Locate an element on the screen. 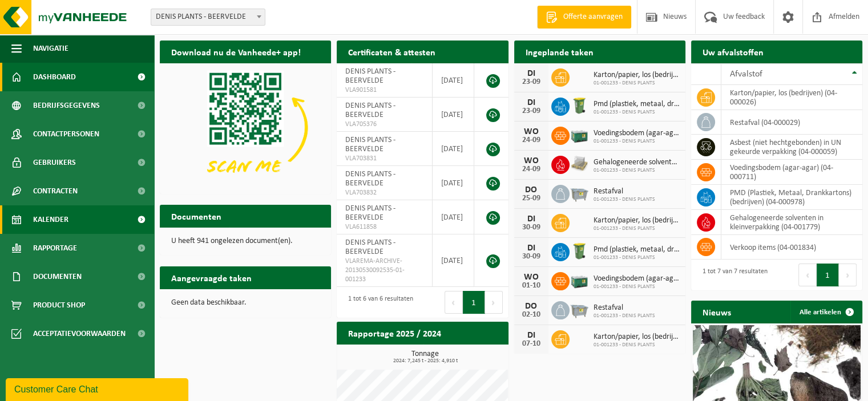 This screenshot has height=401, width=868. td: verkoop items (04-001834) is located at coordinates (791, 247).